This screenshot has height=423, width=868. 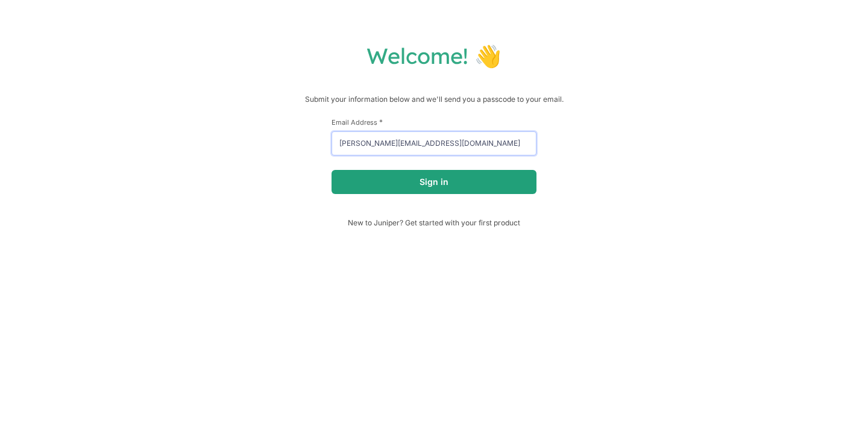 What do you see at coordinates (434, 99) in the screenshot?
I see `p: Submit your information below and we'll send you a passcode to your email.` at bounding box center [434, 99].